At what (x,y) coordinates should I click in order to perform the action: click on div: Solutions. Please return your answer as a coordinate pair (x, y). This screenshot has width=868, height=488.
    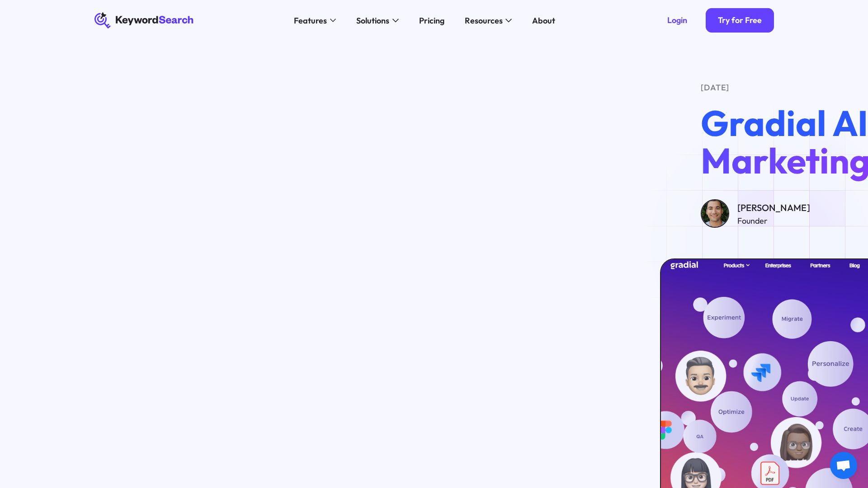
    Looking at the image, I should click on (373, 20).